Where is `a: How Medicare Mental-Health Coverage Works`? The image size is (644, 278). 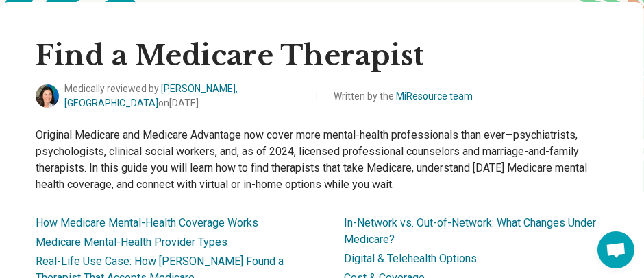 a: How Medicare Mental-Health Coverage Works is located at coordinates (146, 222).